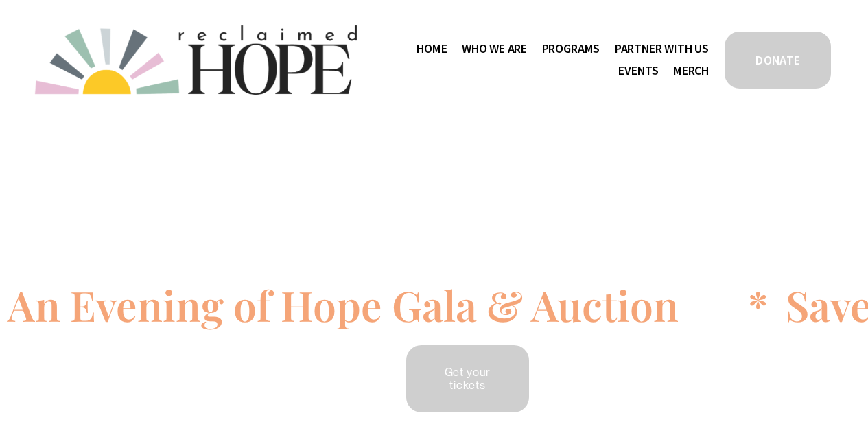  I want to click on a: Events, so click(638, 71).